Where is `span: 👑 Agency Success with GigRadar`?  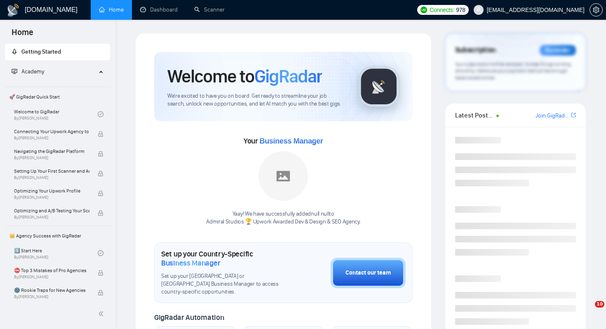 span: 👑 Agency Success with GigRadar is located at coordinates (57, 236).